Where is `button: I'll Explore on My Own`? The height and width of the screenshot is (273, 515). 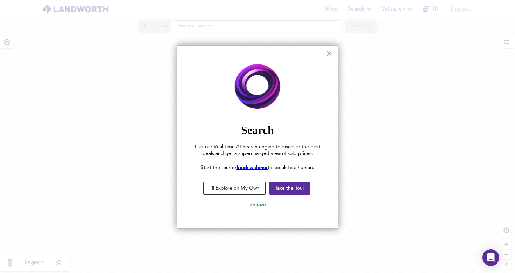
button: I'll Explore on My Own is located at coordinates (235, 188).